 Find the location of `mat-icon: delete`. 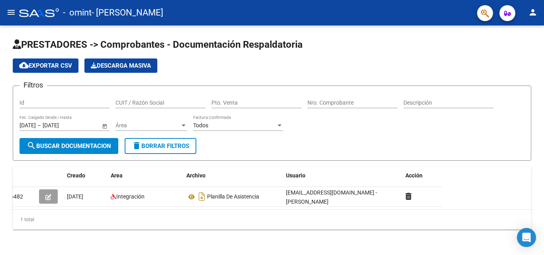

mat-icon: delete is located at coordinates (137, 146).